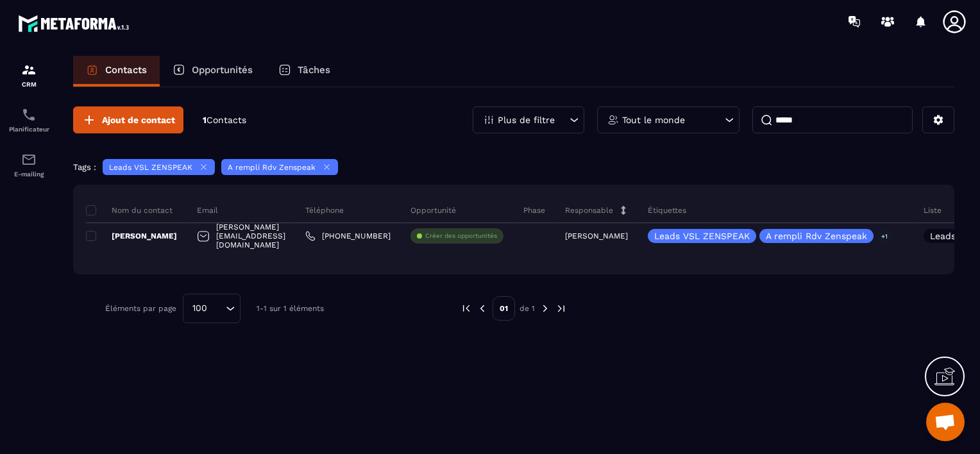 The width and height of the screenshot is (980, 454). Describe the element at coordinates (128, 120) in the screenshot. I see `button: Ajout de contact` at that location.